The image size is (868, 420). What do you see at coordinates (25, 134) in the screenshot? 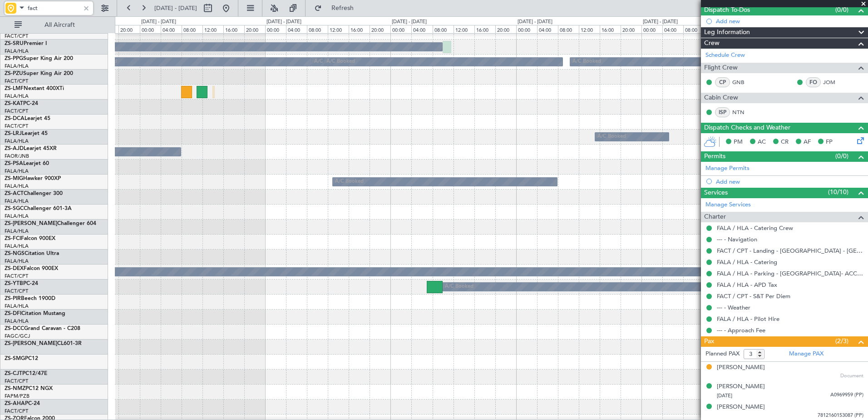
I see `a: ZS-LRJLearjet 45` at bounding box center [25, 134].